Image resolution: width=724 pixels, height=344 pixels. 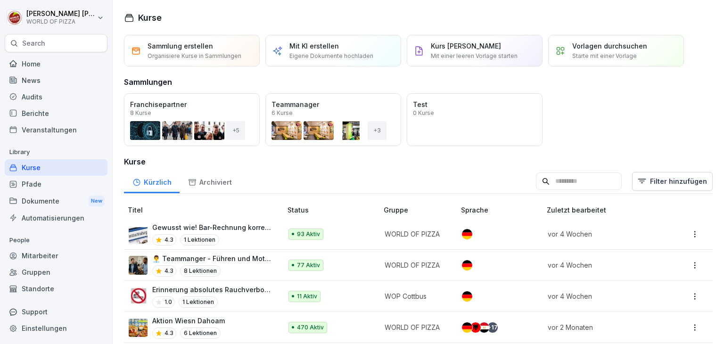 What do you see at coordinates (56, 288) in the screenshot?
I see `a: Standorte` at bounding box center [56, 288].